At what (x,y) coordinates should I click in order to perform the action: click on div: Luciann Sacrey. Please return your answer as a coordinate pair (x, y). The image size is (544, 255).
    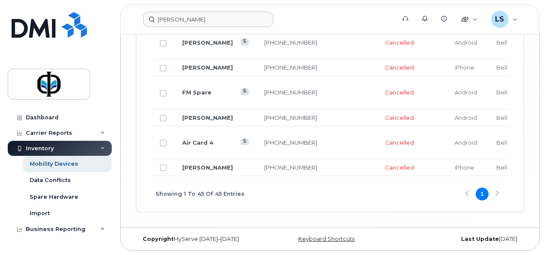
    Looking at the image, I should click on (504, 19).